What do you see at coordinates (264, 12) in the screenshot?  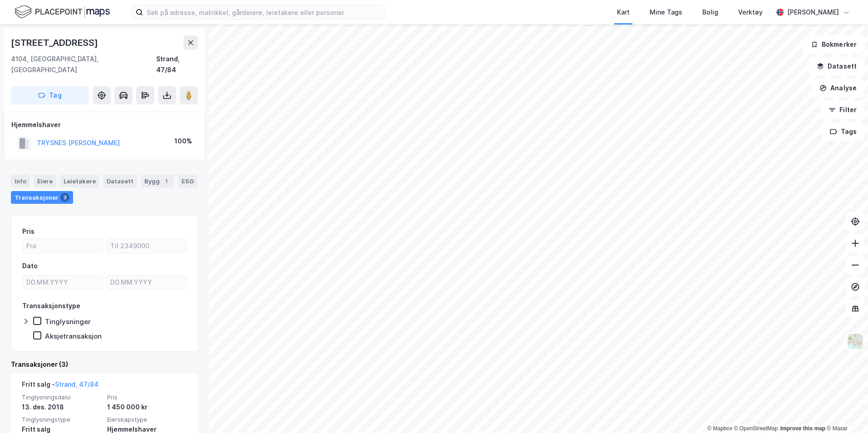 I see `input: Søk på adresse, matrikkel, gårdeiere, leietakere eller personer` at bounding box center [264, 12].